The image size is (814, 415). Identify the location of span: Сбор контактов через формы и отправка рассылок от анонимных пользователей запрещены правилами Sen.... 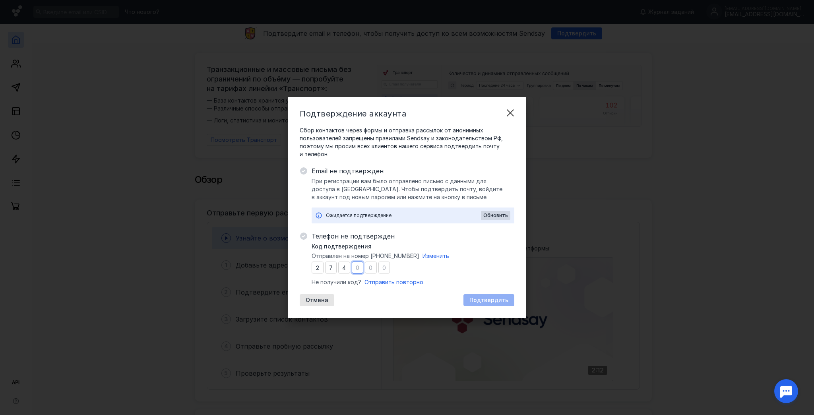
(407, 142).